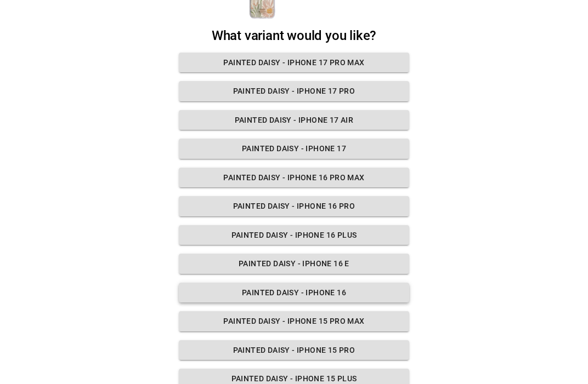 The image size is (588, 384). Describe the element at coordinates (294, 206) in the screenshot. I see `button: Painted Daisy - iPhone 16 Pro` at that location.